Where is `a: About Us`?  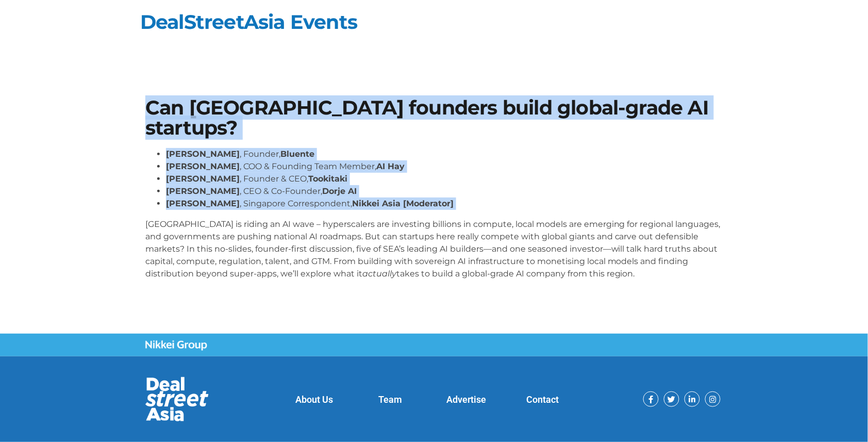
a: About Us is located at coordinates (314, 399).